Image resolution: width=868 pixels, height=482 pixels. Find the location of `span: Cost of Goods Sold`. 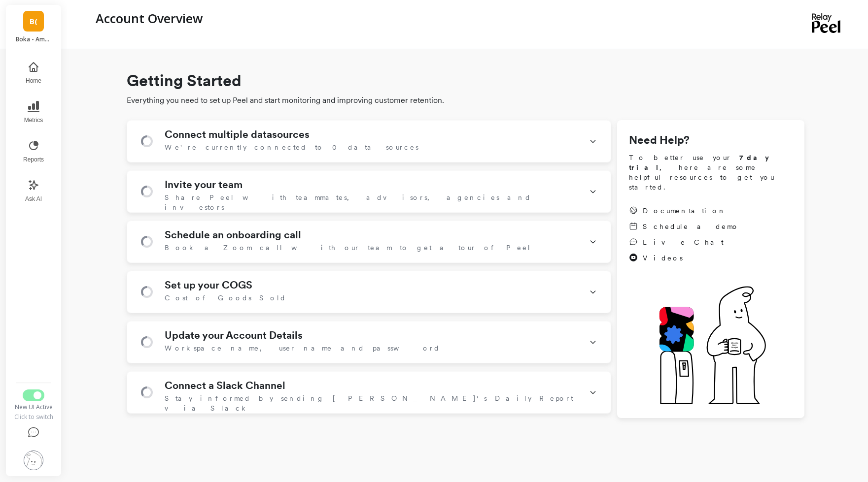

span: Cost of Goods Sold is located at coordinates (225, 298).